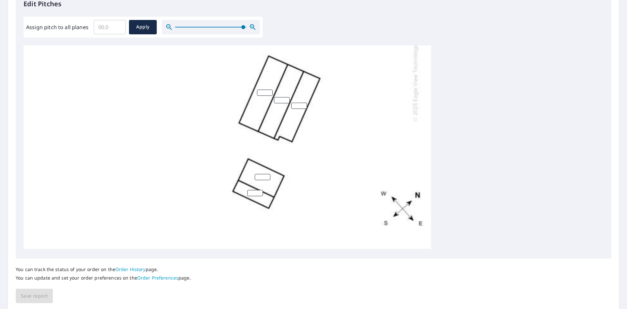  Describe the element at coordinates (158, 277) in the screenshot. I see `a: Order Preferences` at that location.